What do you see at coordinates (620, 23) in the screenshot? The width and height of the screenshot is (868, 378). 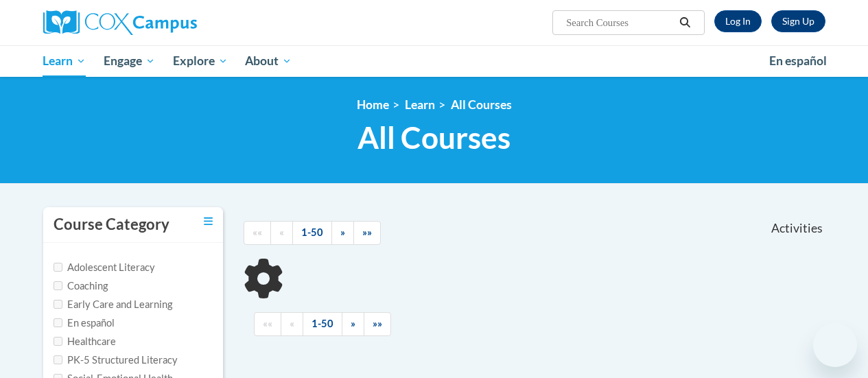 I see `input: Search Courses` at bounding box center [620, 23].